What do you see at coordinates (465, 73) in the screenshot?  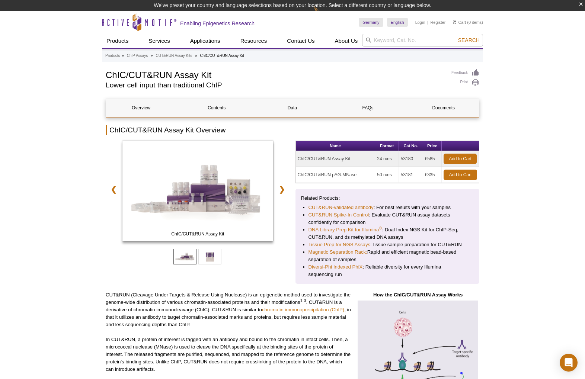 I see `a: Feedback` at bounding box center [465, 73].